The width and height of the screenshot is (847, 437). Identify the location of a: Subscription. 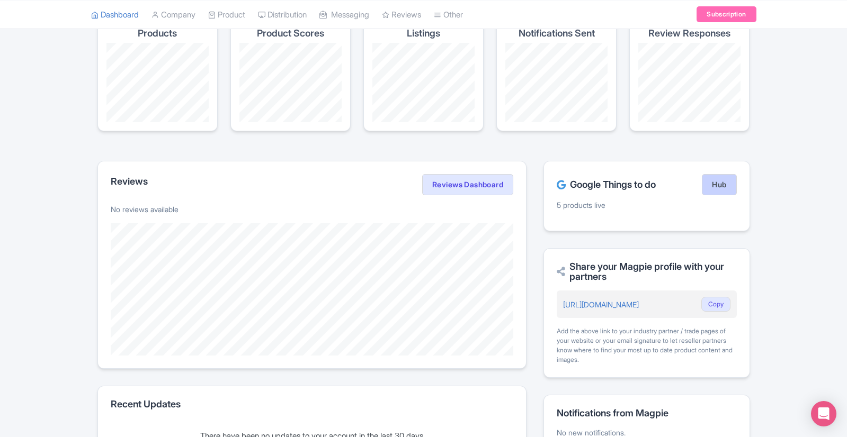
(726, 14).